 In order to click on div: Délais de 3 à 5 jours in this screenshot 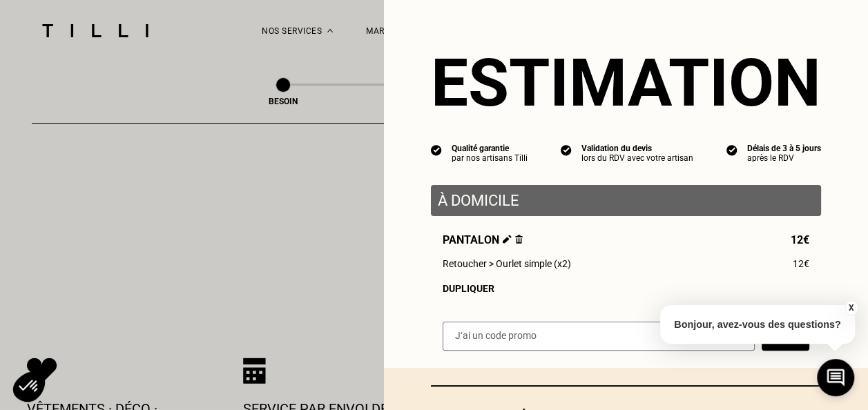, I will do `click(784, 148)`.